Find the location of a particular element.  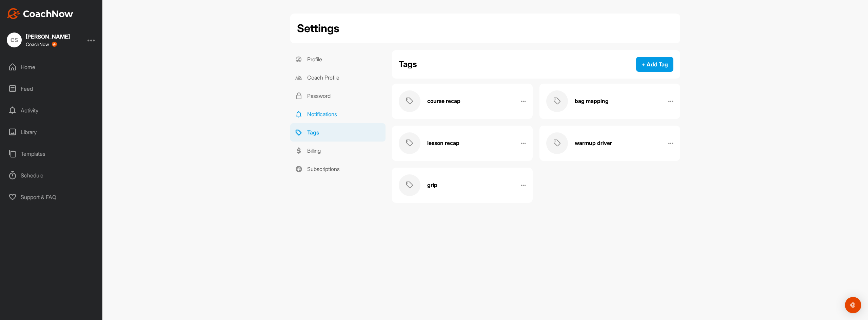

h2: course recap is located at coordinates (444, 101).